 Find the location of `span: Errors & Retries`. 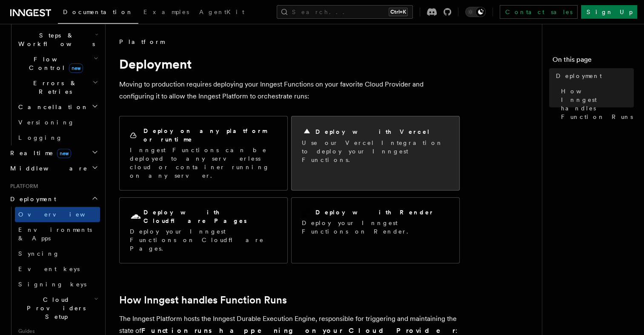

span: Errors & Retries is located at coordinates (54, 87).